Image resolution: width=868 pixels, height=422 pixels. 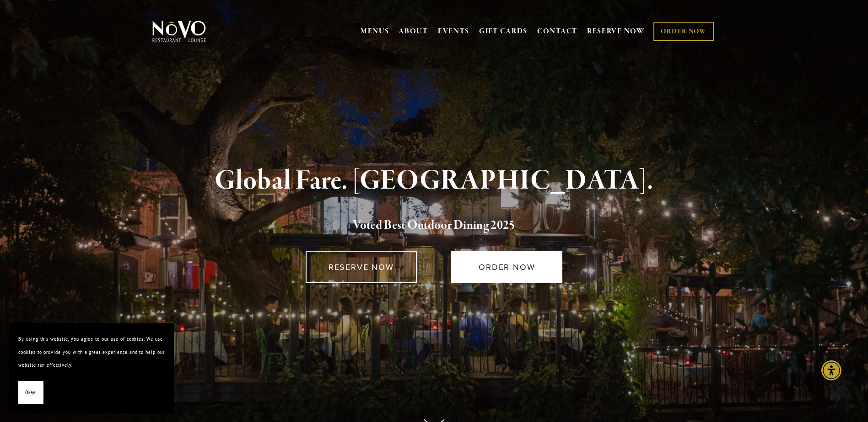 What do you see at coordinates (31, 393) in the screenshot?
I see `button: Okay!` at bounding box center [31, 393].